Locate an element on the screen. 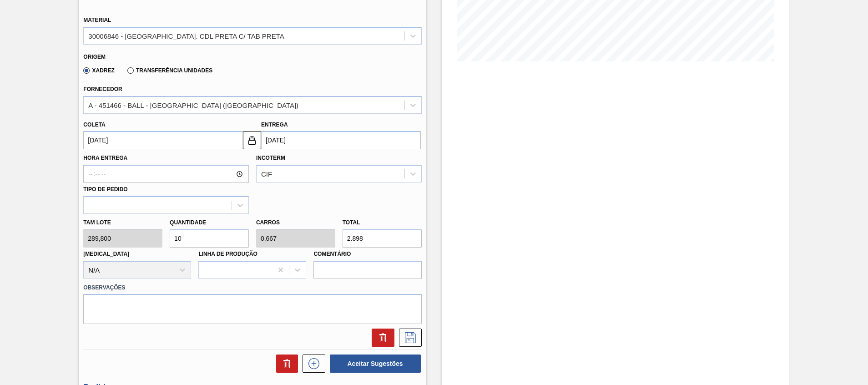  label: Xadrez is located at coordinates (99, 70).